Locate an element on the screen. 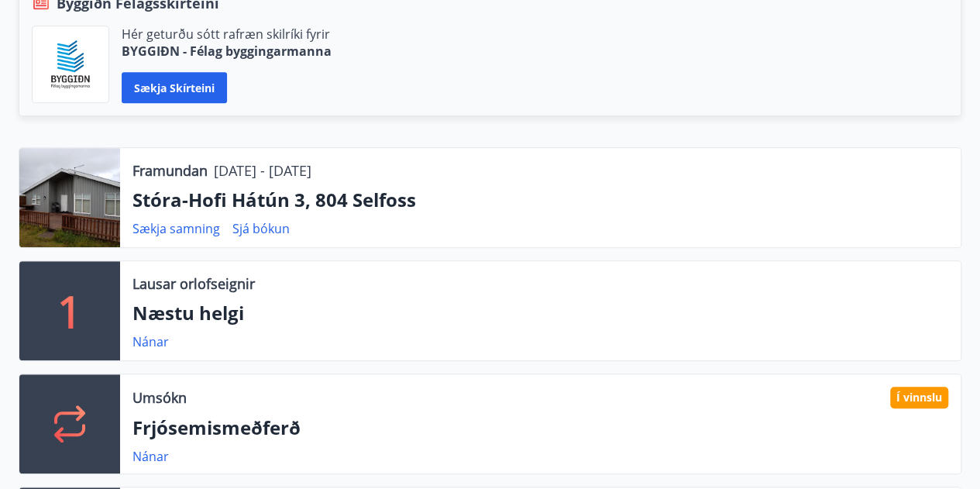 This screenshot has width=980, height=489. button: Sækja skírteini is located at coordinates (174, 88).